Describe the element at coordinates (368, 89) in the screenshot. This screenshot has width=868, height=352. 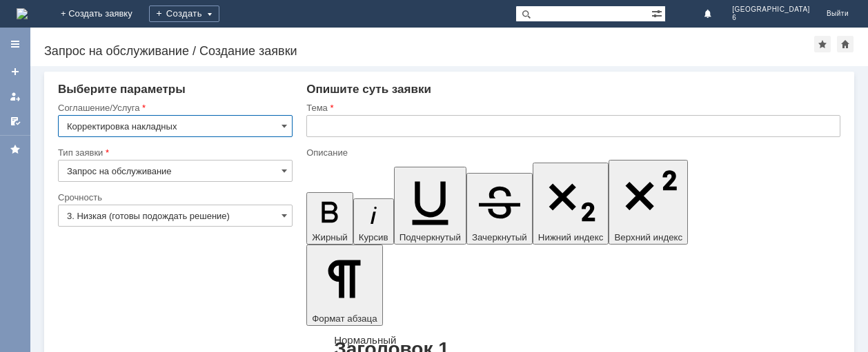
I see `span: Опишите суть заявки` at that location.